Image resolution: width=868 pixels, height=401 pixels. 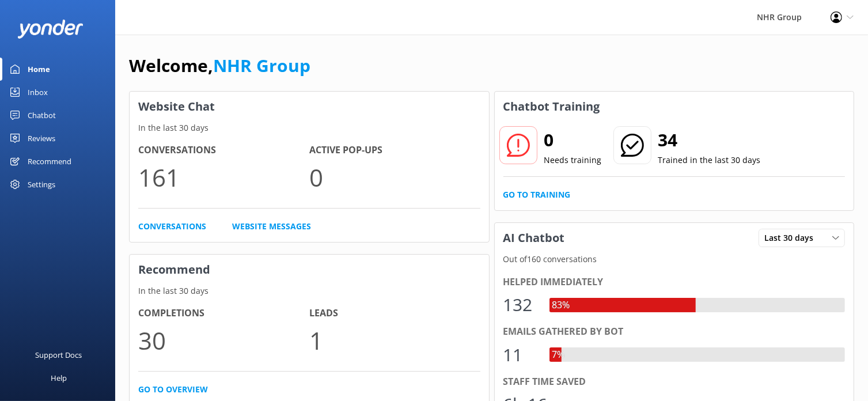 What do you see at coordinates (395, 339) in the screenshot?
I see `p: 1` at bounding box center [395, 339].